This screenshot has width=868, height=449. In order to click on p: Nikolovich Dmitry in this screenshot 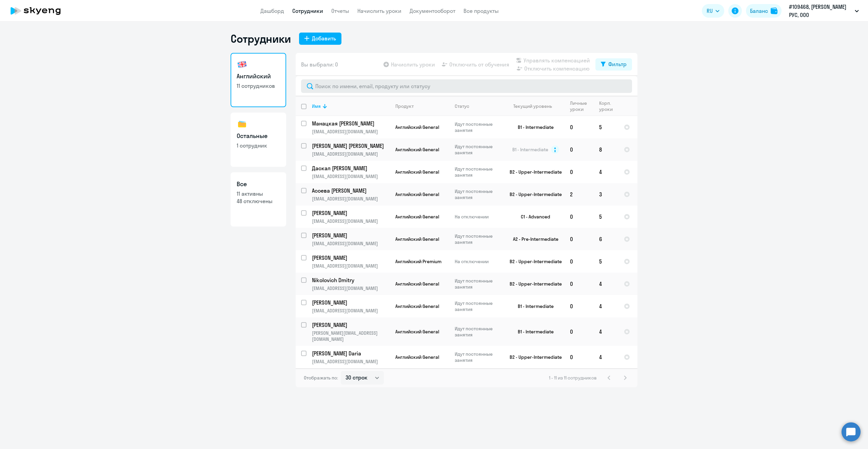, I will do `click(350, 280)`.